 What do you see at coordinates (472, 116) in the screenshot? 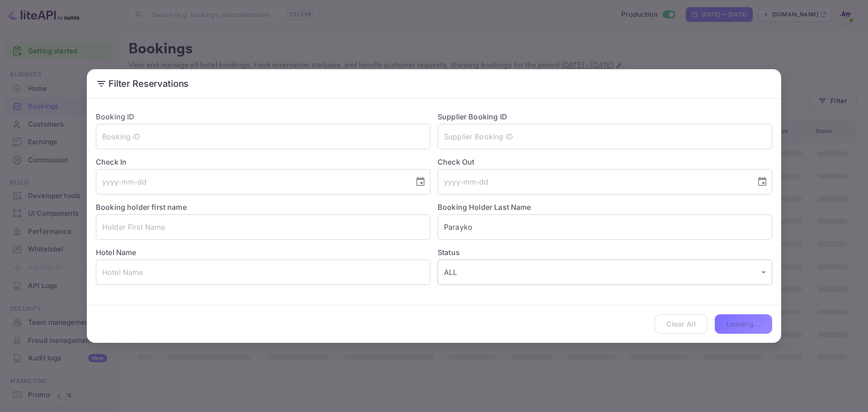
I see `label: Supplier Booking ID` at bounding box center [472, 116].